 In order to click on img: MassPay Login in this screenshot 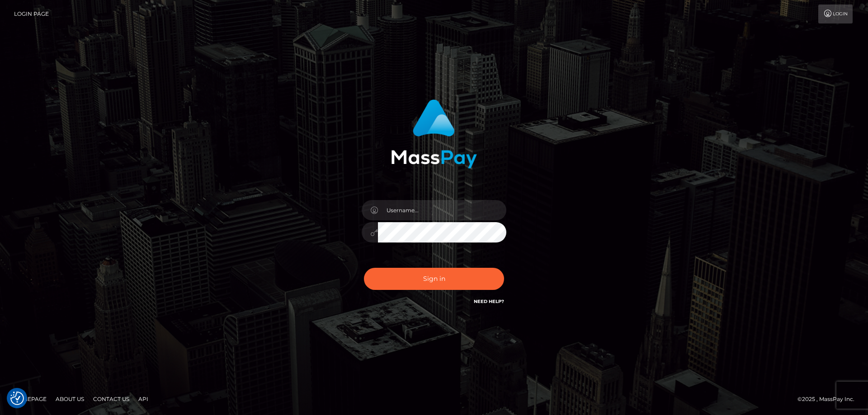, I will do `click(434, 134)`.